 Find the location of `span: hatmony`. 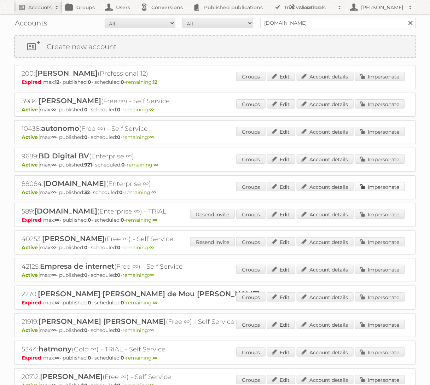

span: hatmony is located at coordinates (55, 349).